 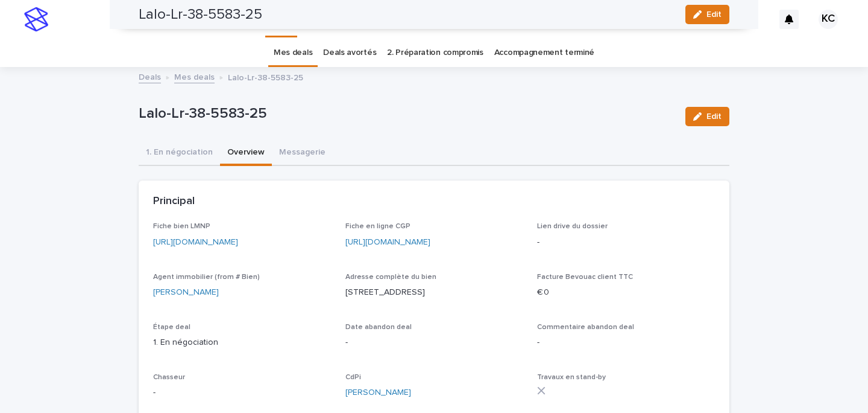 What do you see at coordinates (242, 342) in the screenshot?
I see `p: 1. En négociation` at bounding box center [242, 342].